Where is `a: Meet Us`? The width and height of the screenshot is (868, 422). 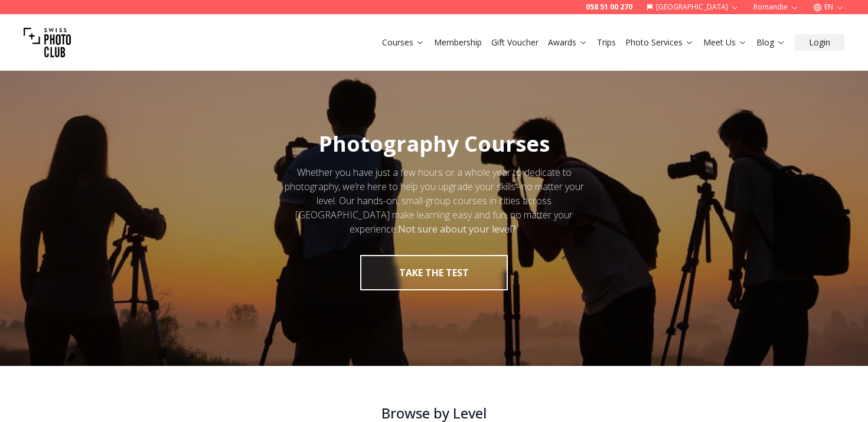
a: Meet Us is located at coordinates (725, 43).